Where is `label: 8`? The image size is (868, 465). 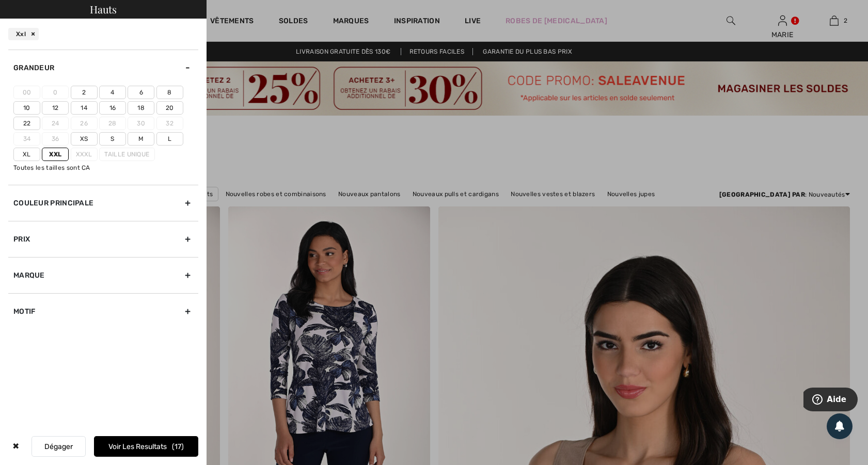
label: 8 is located at coordinates (170, 93).